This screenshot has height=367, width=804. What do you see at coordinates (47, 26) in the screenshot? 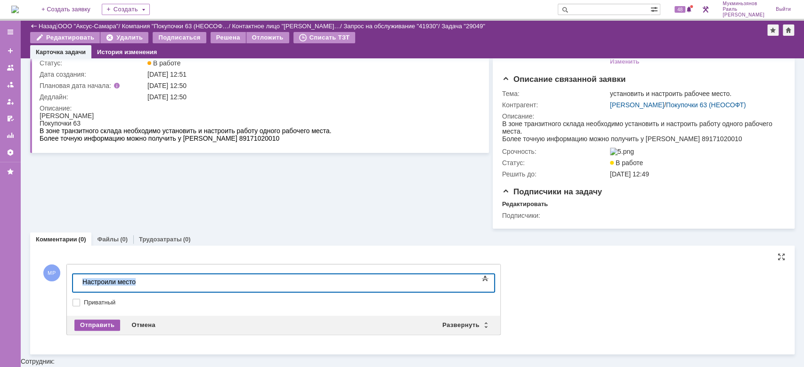
I see `a: Назад` at bounding box center [47, 26].